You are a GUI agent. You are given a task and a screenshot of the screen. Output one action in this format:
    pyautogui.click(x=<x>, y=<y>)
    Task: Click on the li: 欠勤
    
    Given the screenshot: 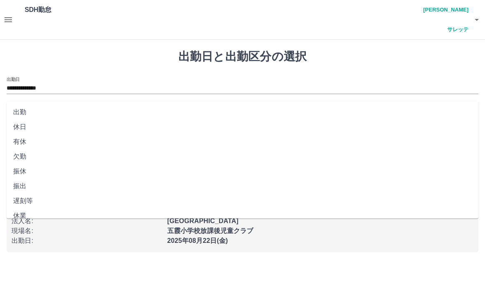 What is the action you would take?
    pyautogui.click(x=243, y=157)
    